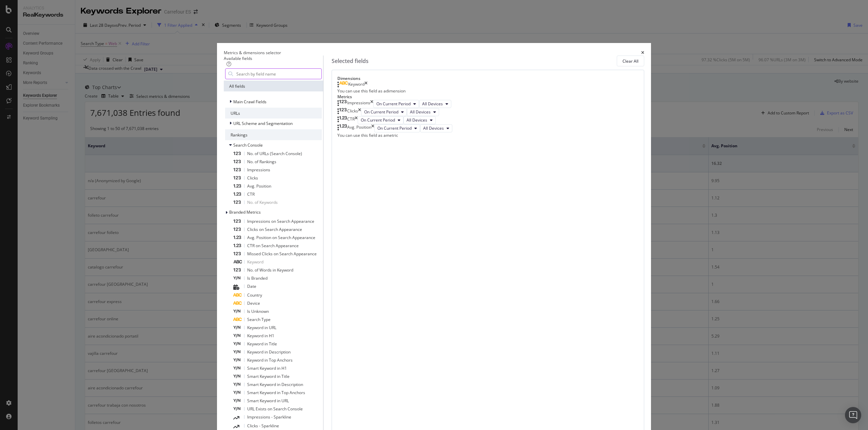  What do you see at coordinates (263, 426) in the screenshot?
I see `span: Clicks - Sparkline` at bounding box center [263, 426].